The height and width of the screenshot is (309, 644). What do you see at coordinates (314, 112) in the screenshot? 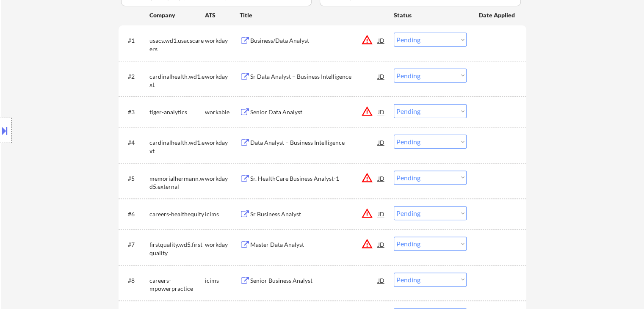
I see `div: Senior Data Analyst` at bounding box center [314, 112].